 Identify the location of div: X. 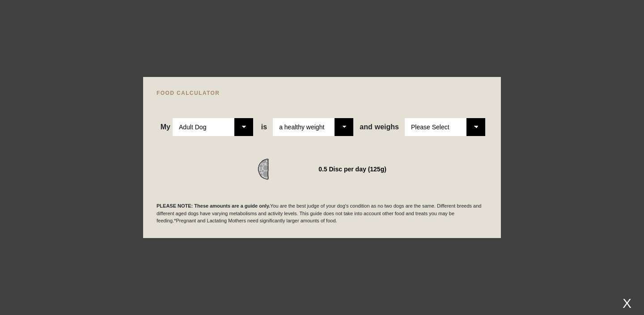
(627, 303).